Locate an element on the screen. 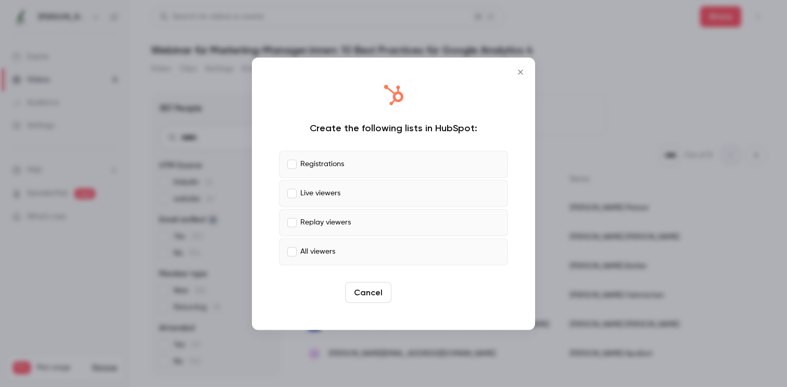 This screenshot has width=787, height=387. p: Live viewers is located at coordinates (320, 193).